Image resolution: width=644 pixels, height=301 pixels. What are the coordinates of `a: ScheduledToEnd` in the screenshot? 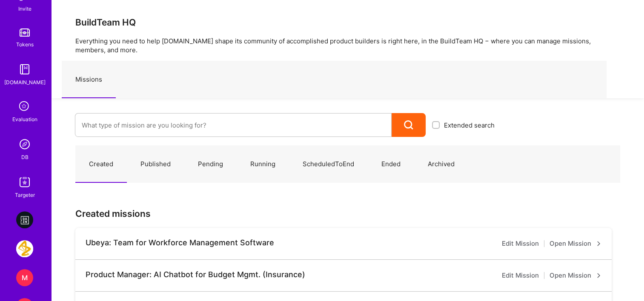 It's located at (328, 164).